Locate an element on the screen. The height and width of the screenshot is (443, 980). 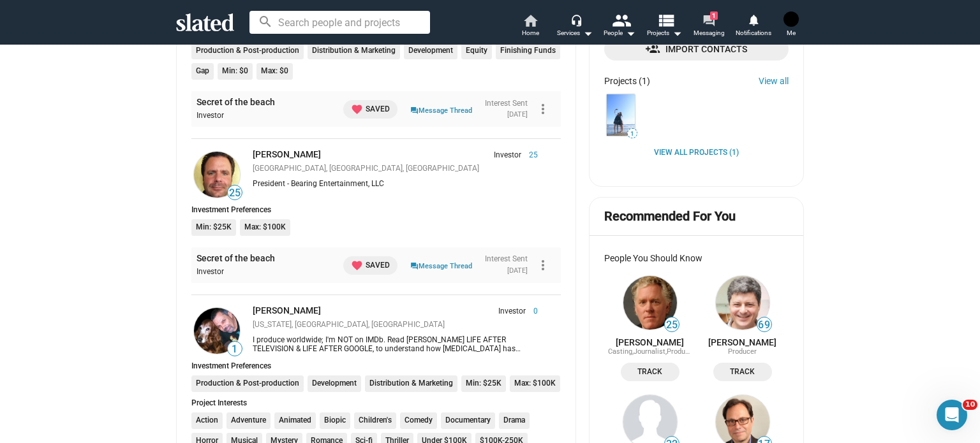
mat-icon: forum is located at coordinates (708, 20).